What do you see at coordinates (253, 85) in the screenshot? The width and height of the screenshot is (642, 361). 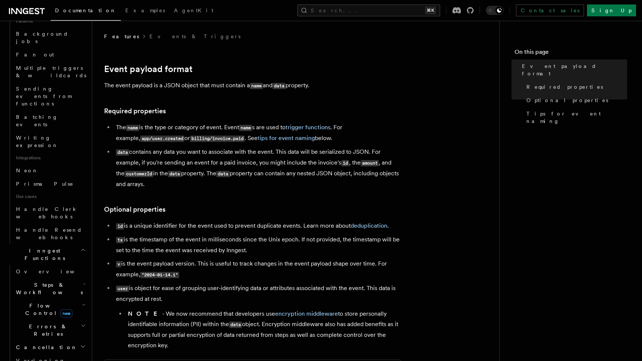 I see `p: The event payload is a JSON object that must contain a and property.` at bounding box center [253, 85].